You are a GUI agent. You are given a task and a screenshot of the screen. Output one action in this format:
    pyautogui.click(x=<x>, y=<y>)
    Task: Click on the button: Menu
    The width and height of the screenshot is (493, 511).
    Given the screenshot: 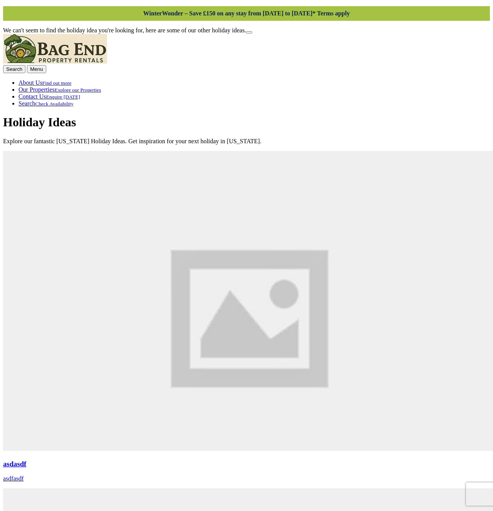 What is the action you would take?
    pyautogui.click(x=36, y=69)
    